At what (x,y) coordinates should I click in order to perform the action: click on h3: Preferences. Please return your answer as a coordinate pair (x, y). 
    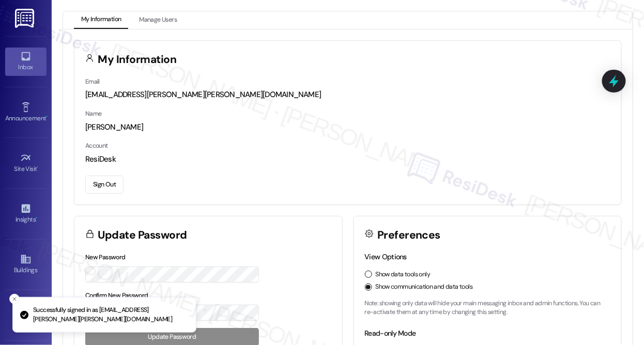
    Looking at the image, I should click on (409, 235).